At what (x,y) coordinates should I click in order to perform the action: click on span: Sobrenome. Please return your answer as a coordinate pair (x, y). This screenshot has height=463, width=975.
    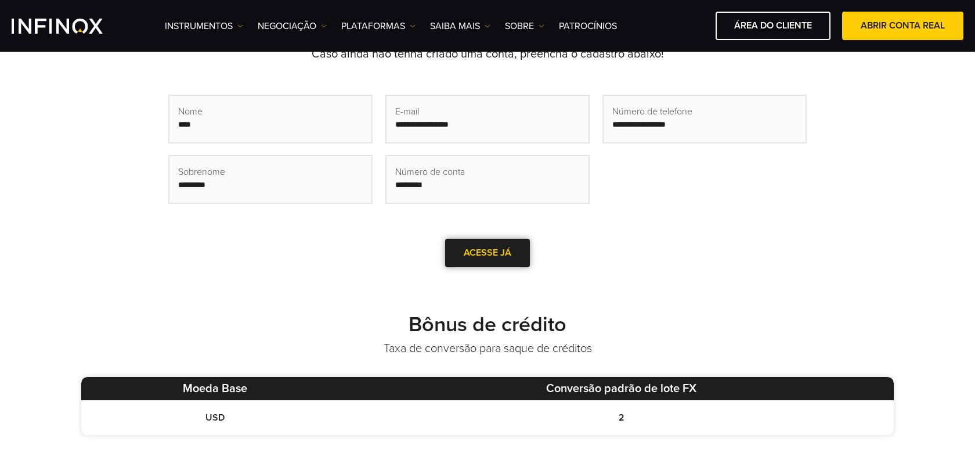
    Looking at the image, I should click on (201, 172).